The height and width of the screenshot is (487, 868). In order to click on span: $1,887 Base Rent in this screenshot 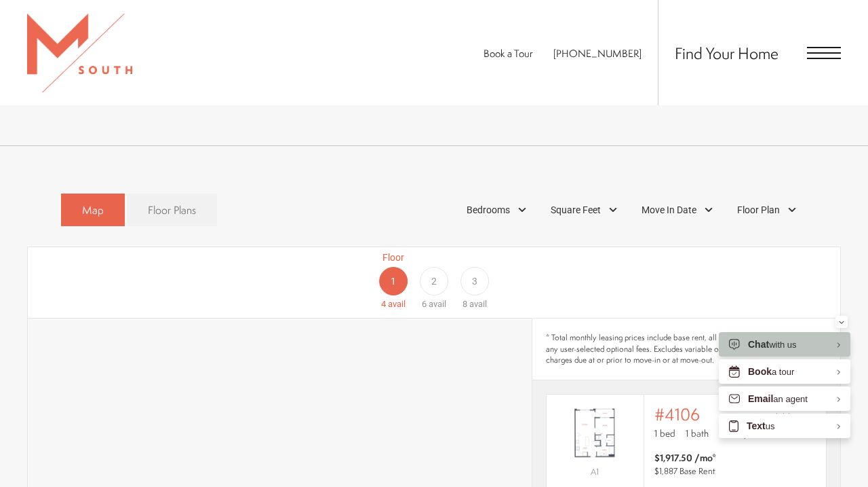, I will do `click(685, 471)`.